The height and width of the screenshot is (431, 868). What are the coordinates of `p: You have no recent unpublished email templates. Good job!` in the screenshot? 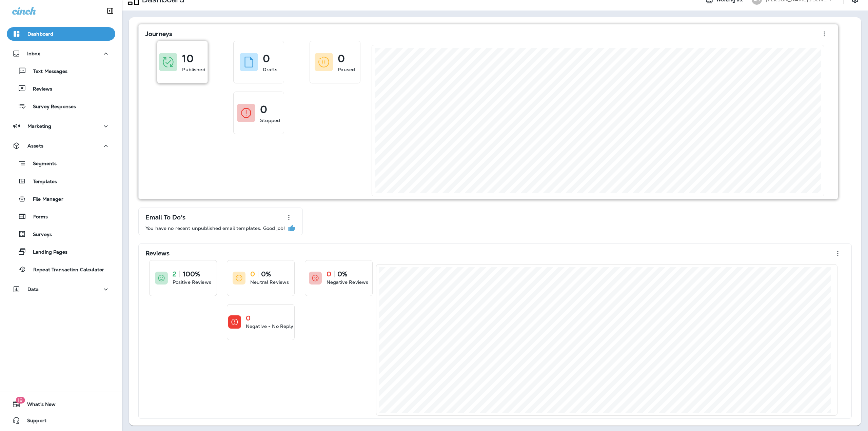 It's located at (215, 228).